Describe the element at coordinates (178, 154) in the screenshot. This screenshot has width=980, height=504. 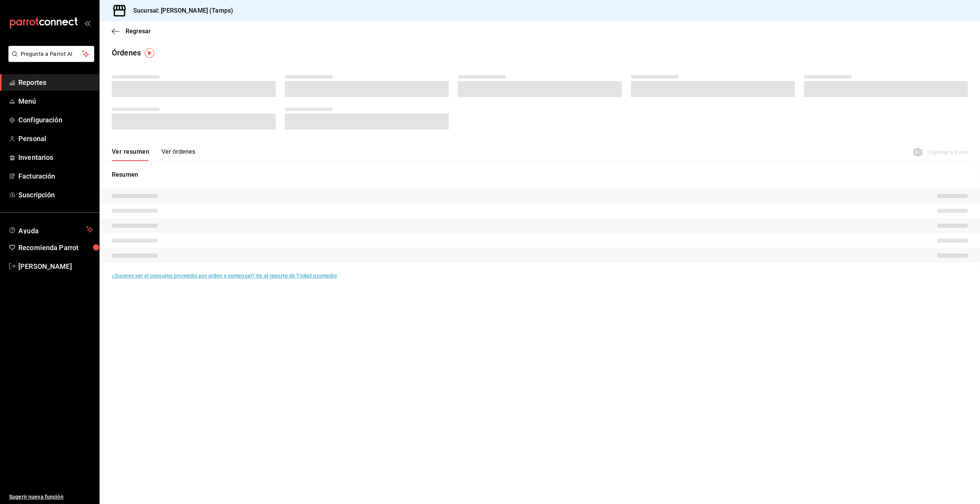
I see `button: Ver órdenes` at that location.